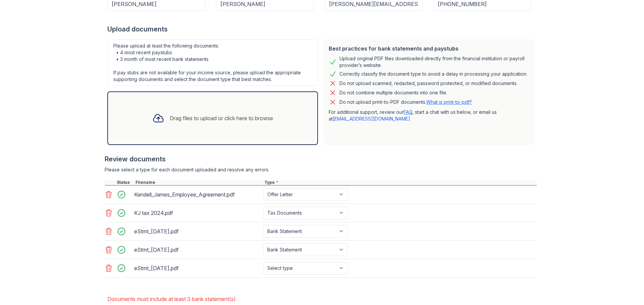 This screenshot has height=305, width=644. I want to click on div: Filename, so click(199, 183).